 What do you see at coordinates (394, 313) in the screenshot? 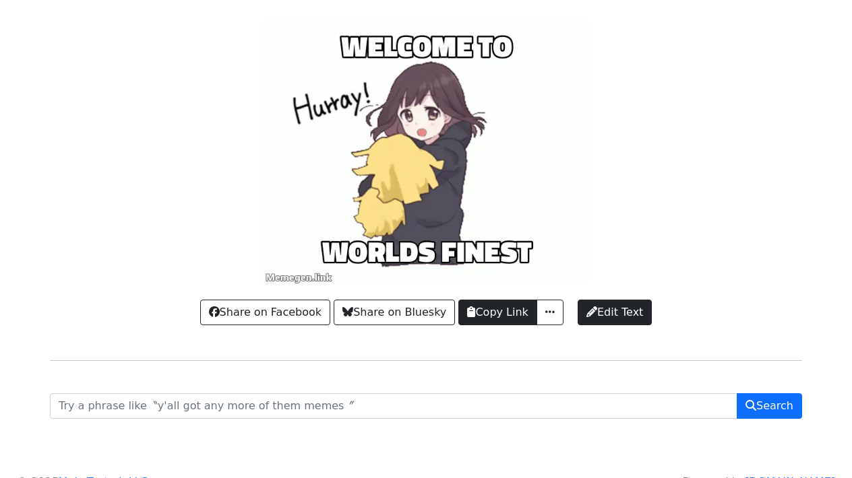
I see `span: Share on Bluesky` at bounding box center [394, 313].